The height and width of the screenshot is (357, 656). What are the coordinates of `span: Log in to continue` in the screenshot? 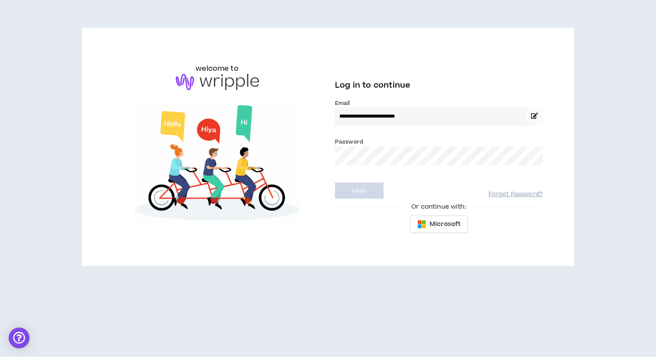 It's located at (373, 85).